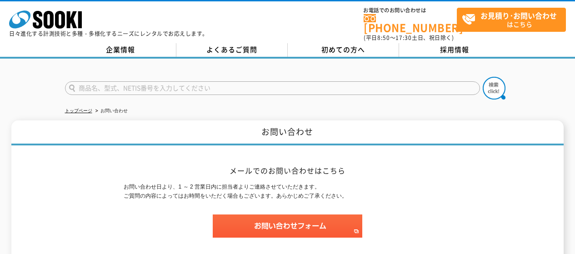 The height and width of the screenshot is (254, 575). What do you see at coordinates (494, 88) in the screenshot?
I see `img: btn_search.png` at bounding box center [494, 88].